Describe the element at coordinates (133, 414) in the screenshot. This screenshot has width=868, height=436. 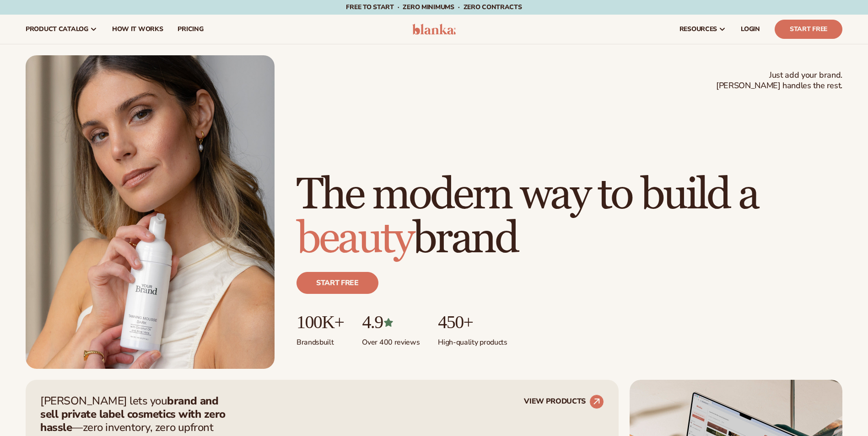
I see `strong: brand and sell private label cosmetics with zero hassle` at that location.